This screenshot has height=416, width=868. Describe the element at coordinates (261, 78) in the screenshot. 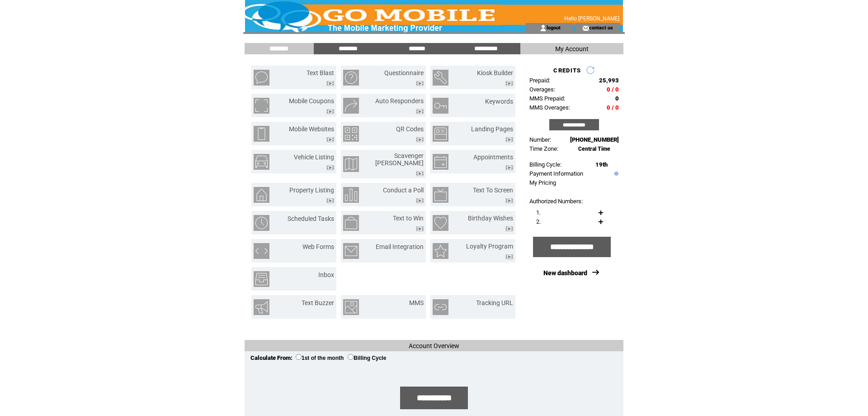

I see `img: text-blast.png` at that location.